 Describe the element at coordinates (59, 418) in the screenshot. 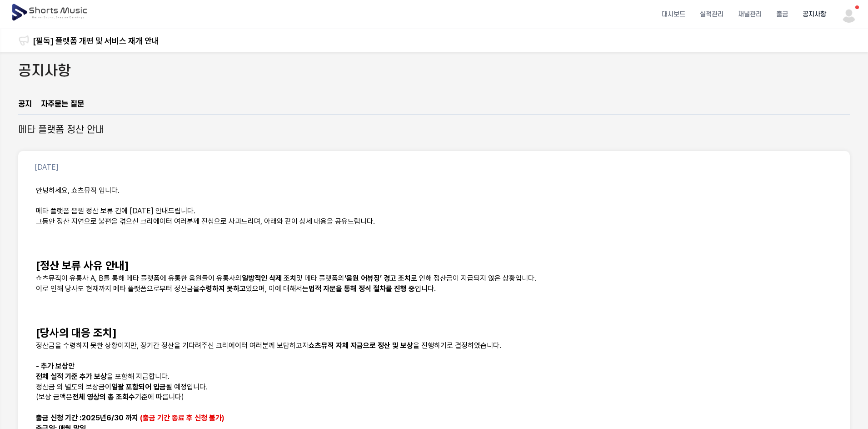

I see `span: 출금 신청 기간 :` at that location.